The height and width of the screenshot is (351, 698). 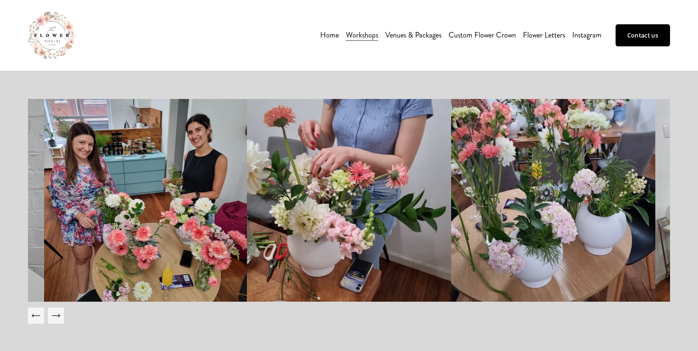 What do you see at coordinates (52, 35) in the screenshot?
I see `img: The Flower Social` at bounding box center [52, 35].